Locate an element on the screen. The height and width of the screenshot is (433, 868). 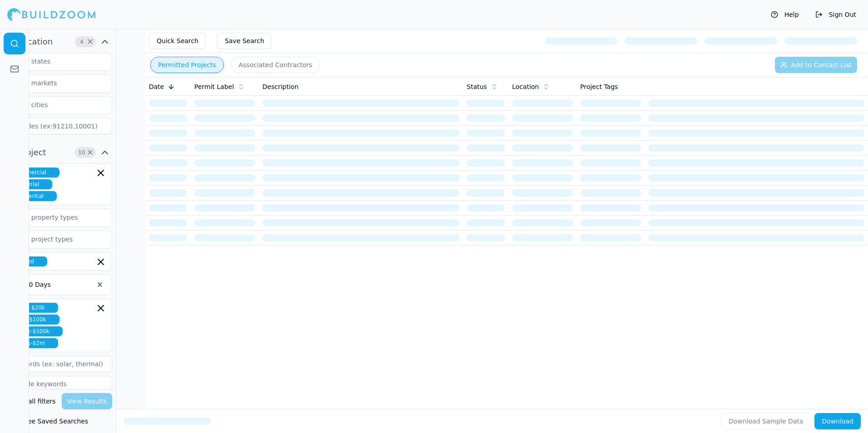
button: Sign Out is located at coordinates (836, 15).